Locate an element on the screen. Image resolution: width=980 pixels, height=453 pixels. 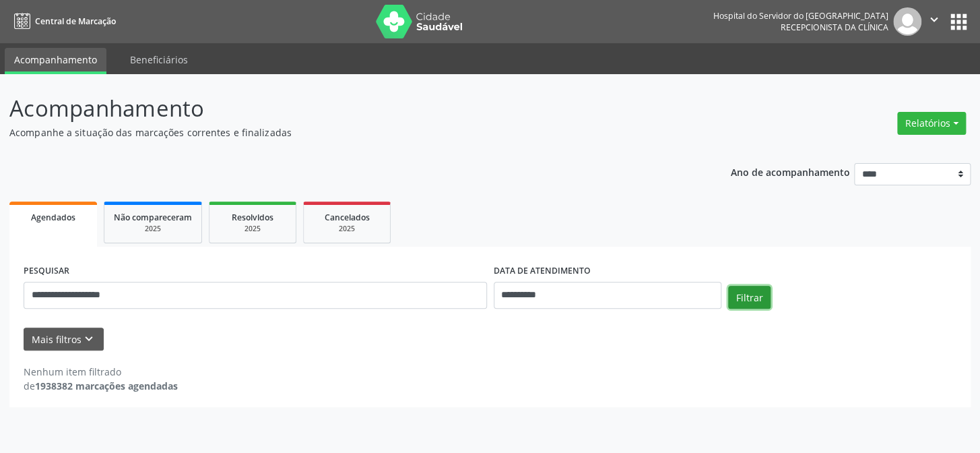
div: de is located at coordinates (100, 386).